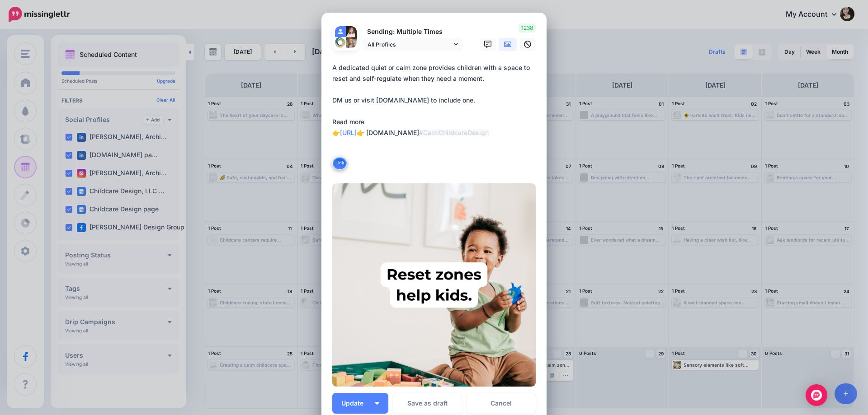 This screenshot has width=868, height=415. What do you see at coordinates (501, 403) in the screenshot?
I see `a: Cancel` at bounding box center [501, 403].